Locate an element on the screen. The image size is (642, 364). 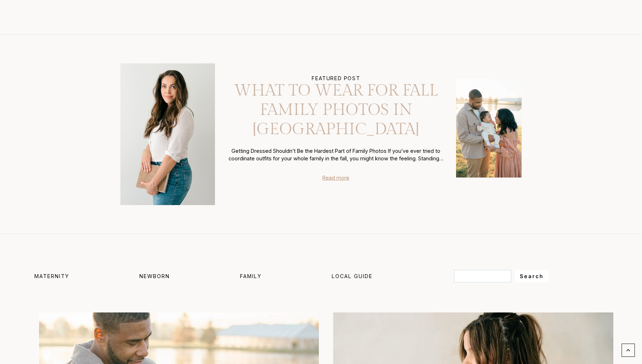
img: What to Wear for Fall Family Photos in Indianapolis is located at coordinates (489, 128).